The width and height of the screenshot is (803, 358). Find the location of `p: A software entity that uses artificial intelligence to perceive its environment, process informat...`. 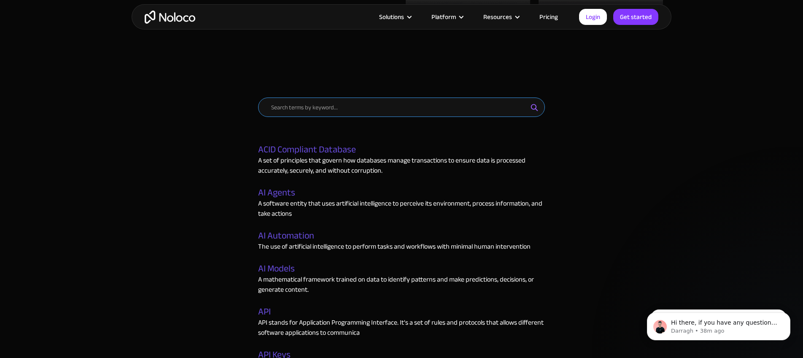

p: A software entity that uses artificial intelligence to perceive its environment, process informat... is located at coordinates (402, 208).